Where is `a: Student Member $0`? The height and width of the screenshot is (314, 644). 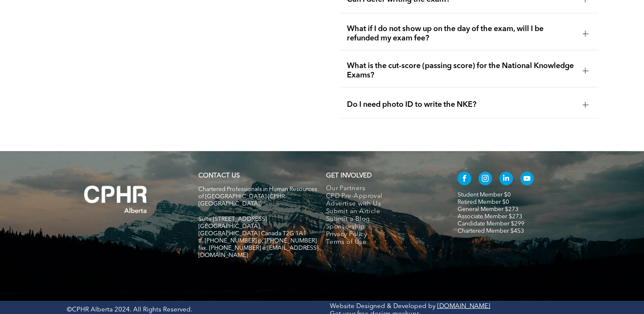
a: Student Member $0 is located at coordinates (484, 195).